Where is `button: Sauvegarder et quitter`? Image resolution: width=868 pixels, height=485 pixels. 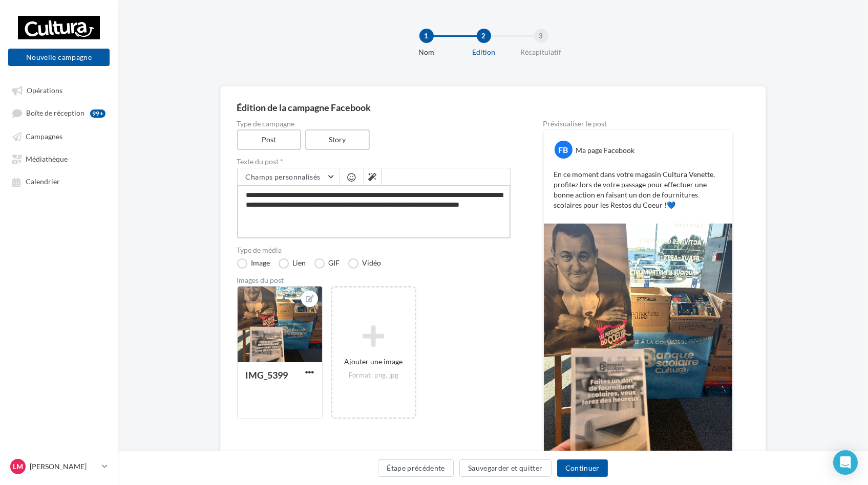 button: Sauvegarder et quitter is located at coordinates (505, 468).